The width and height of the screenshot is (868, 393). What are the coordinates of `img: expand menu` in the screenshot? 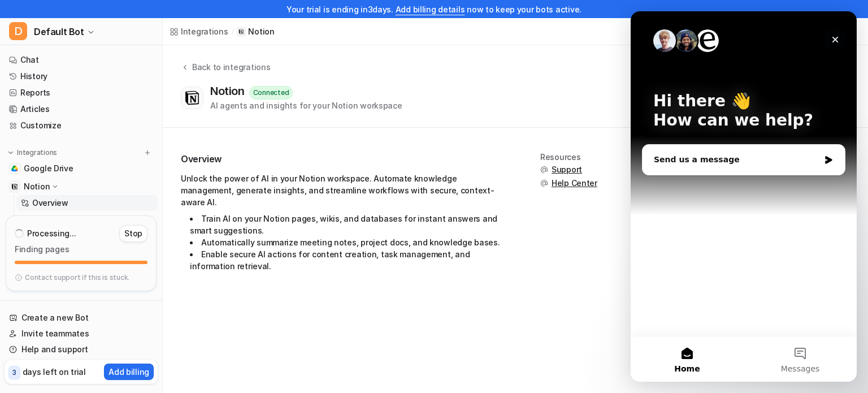 It's located at (10, 153).